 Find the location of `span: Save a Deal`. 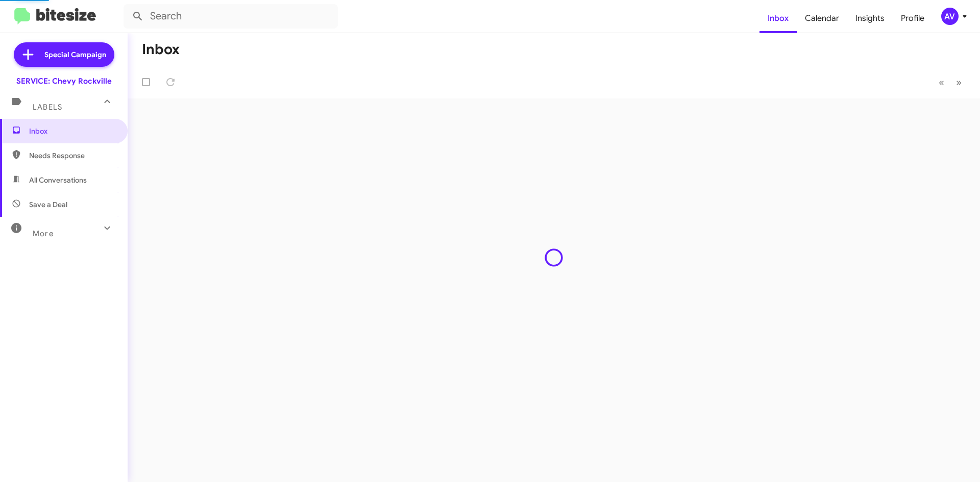

span: Save a Deal is located at coordinates (48, 205).